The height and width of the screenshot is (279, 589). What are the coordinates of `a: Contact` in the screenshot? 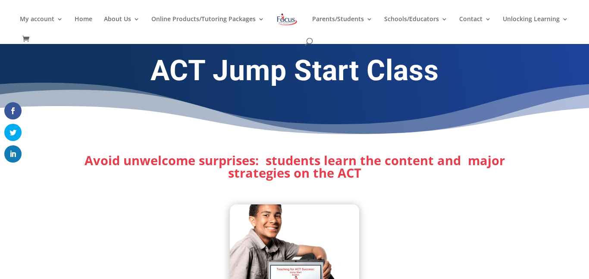 It's located at (475, 26).